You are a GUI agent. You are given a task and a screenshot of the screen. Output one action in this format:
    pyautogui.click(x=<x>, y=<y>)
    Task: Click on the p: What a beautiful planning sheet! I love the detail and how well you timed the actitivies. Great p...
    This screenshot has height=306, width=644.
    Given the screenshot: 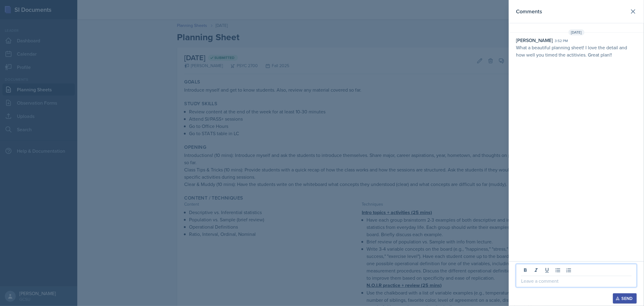 What is the action you would take?
    pyautogui.click(x=576, y=51)
    